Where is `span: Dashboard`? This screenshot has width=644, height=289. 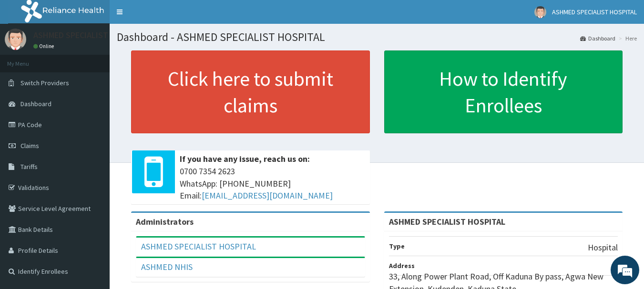
span: Dashboard is located at coordinates (36, 104).